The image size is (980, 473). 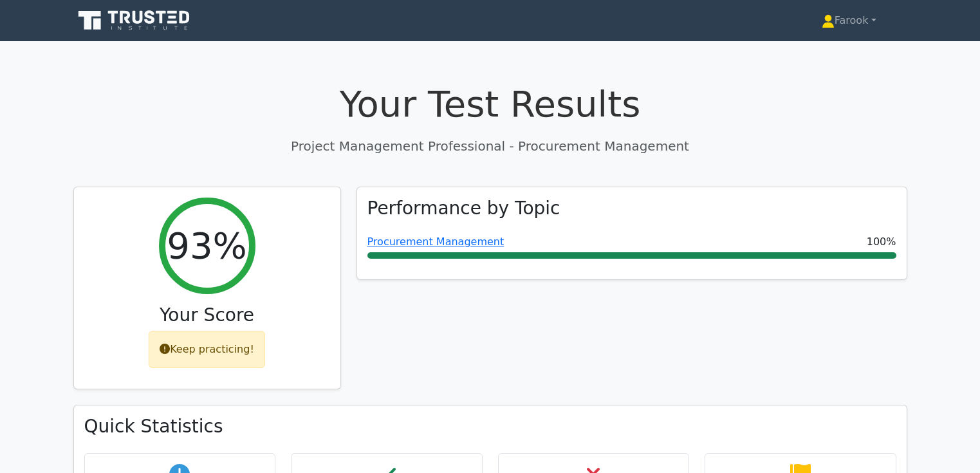 What do you see at coordinates (464, 209) in the screenshot?
I see `h3: Performance by Topic` at bounding box center [464, 209].